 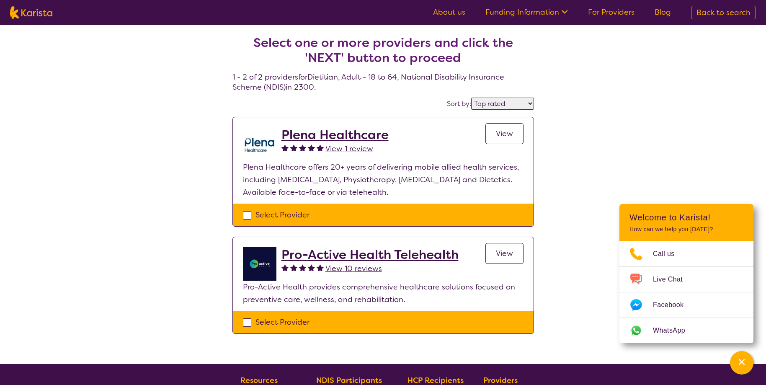 What do you see at coordinates (687, 274) in the screenshot?
I see `div: Channel Menu` at bounding box center [687, 274].